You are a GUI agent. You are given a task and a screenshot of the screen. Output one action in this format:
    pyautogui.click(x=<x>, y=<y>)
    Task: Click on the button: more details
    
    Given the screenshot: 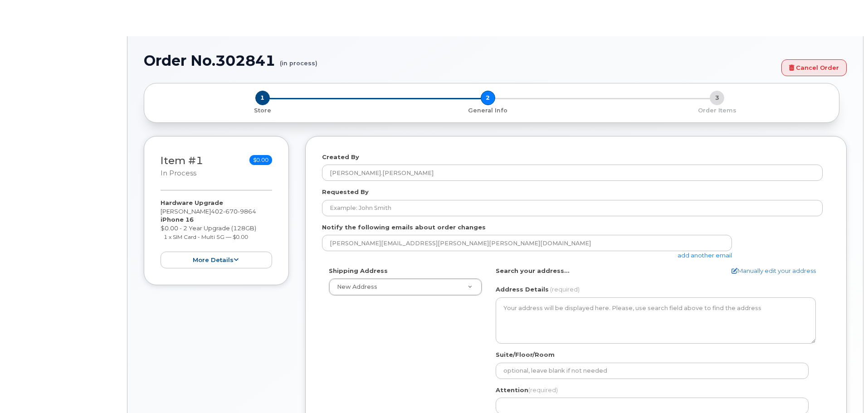 What is the action you would take?
    pyautogui.click(x=216, y=260)
    